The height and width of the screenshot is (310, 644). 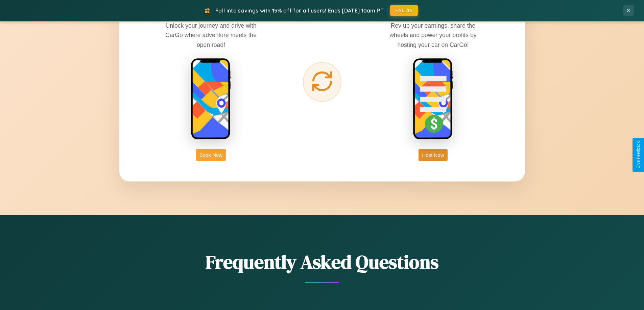 What do you see at coordinates (322, 262) in the screenshot?
I see `h2: Frequently Asked Questions` at bounding box center [322, 262].